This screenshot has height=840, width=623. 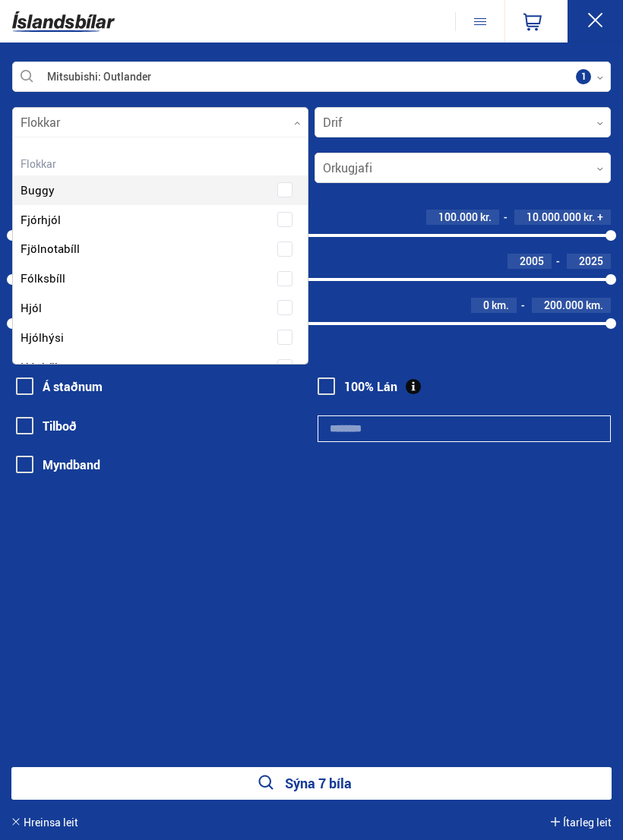 What do you see at coordinates (458, 216) in the screenshot?
I see `span: 100.000` at bounding box center [458, 216].